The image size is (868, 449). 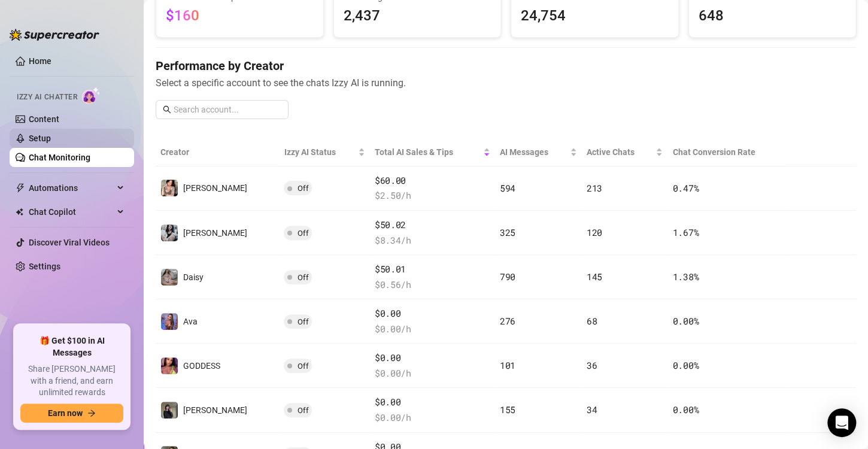 I want to click on span: $50.02, so click(x=432, y=225).